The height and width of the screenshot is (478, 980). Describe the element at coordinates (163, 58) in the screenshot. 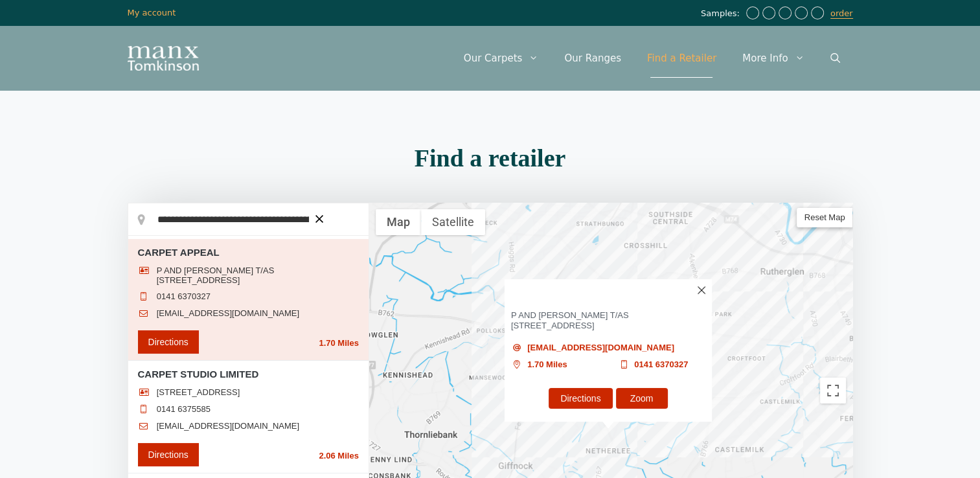

I see `img: Manx Tomkinson` at that location.